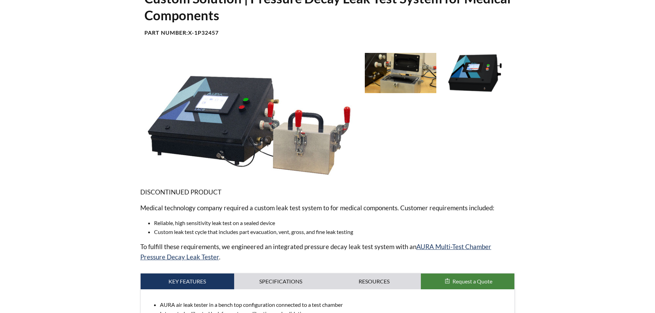 The height and width of the screenshot is (313, 655). I want to click on span: Request a Quote, so click(473, 281).